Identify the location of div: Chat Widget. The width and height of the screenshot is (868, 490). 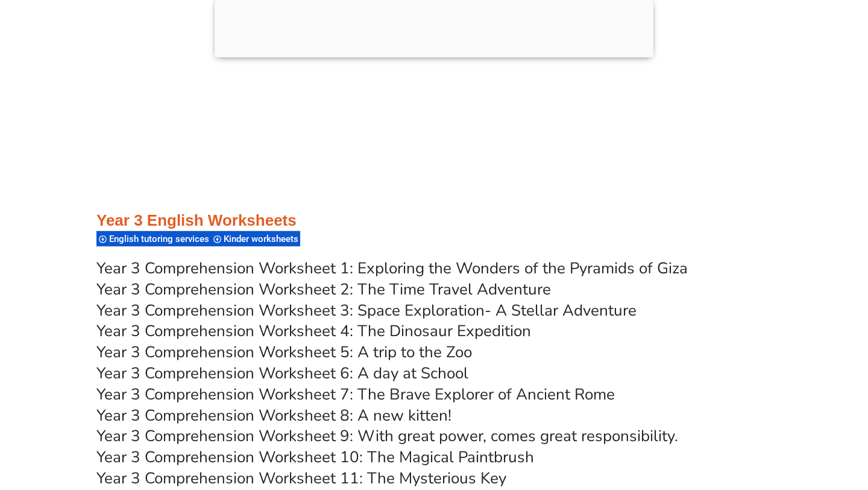
(838, 461).